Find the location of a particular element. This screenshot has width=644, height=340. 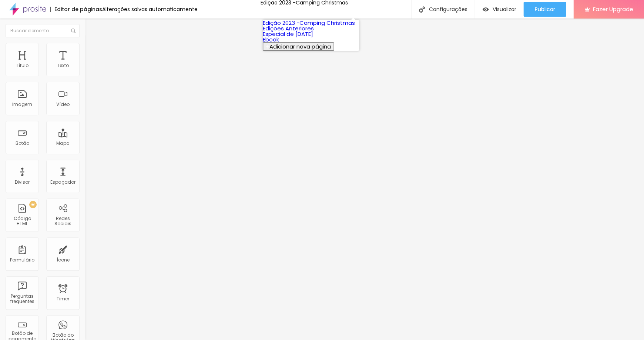

div: Código HTML is located at coordinates (22, 221).